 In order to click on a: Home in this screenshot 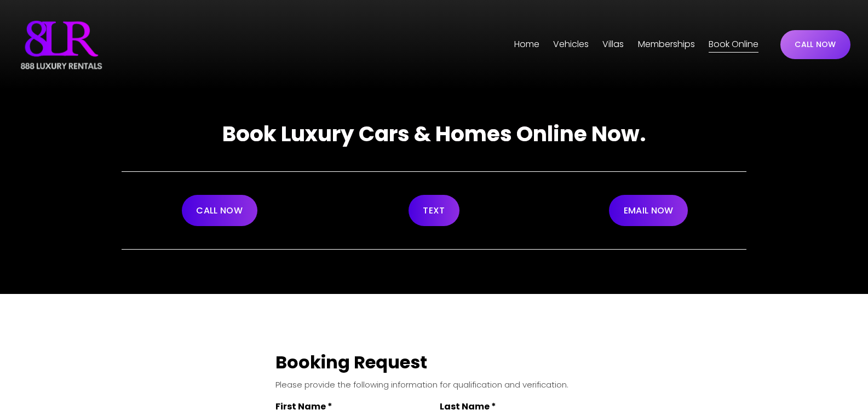, I will do `click(527, 45)`.